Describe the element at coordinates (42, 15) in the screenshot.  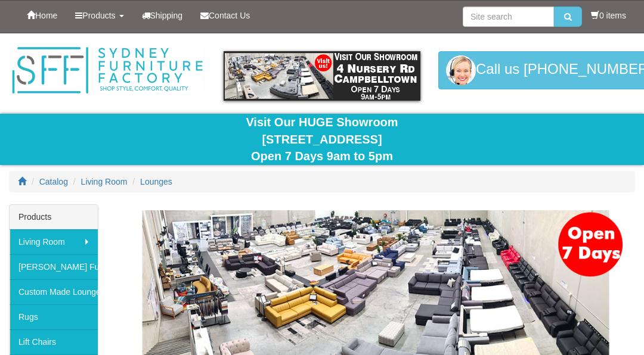
I see `a: Home` at that location.